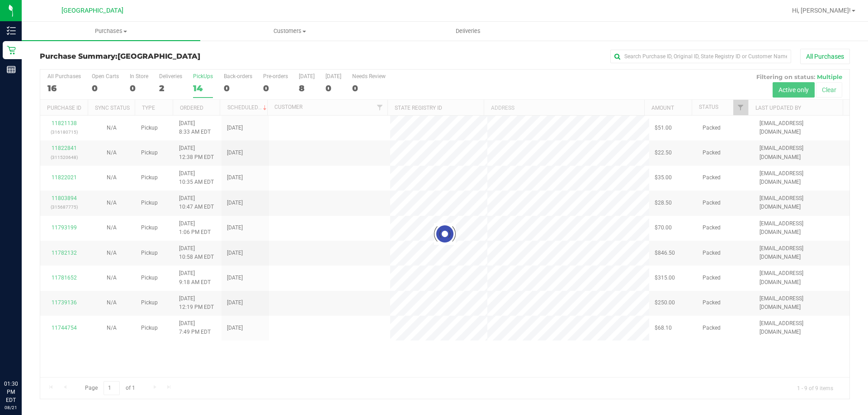  I want to click on inline-svg: Inventory, so click(11, 31).